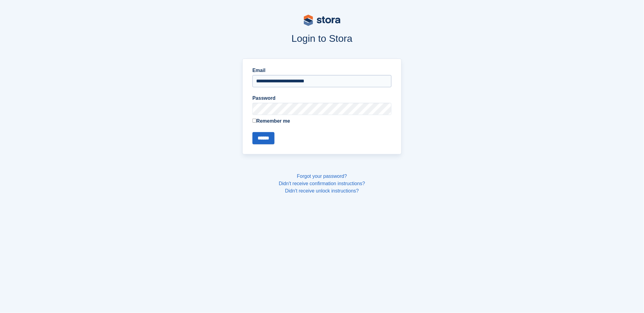  I want to click on a: Forgot your password?, so click(322, 176).